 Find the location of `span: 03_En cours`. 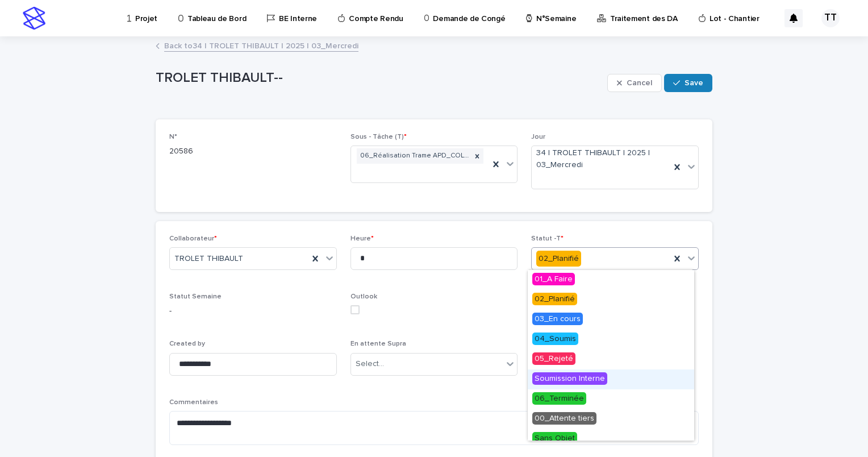

span: 03_En cours is located at coordinates (557, 319).